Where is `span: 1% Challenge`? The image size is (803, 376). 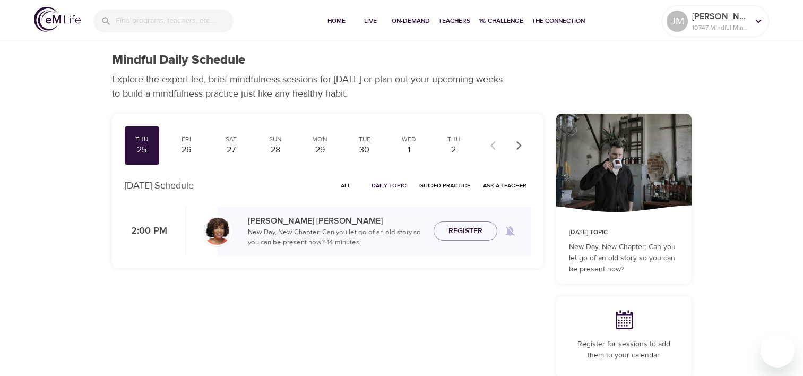
span: 1% Challenge is located at coordinates (501, 21).